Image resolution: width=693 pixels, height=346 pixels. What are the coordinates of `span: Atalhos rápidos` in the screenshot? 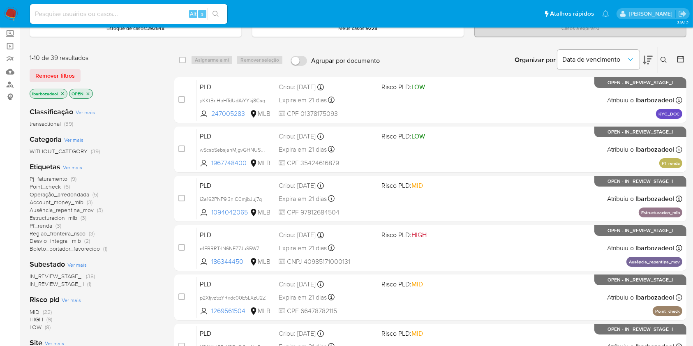 It's located at (571, 14).